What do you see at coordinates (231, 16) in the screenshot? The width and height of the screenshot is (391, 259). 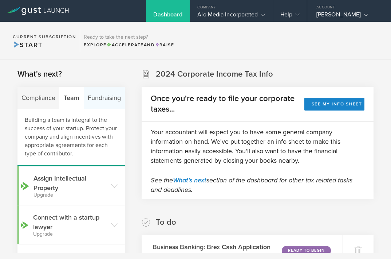 I see `div: Alo Media Incorporated` at bounding box center [231, 16].